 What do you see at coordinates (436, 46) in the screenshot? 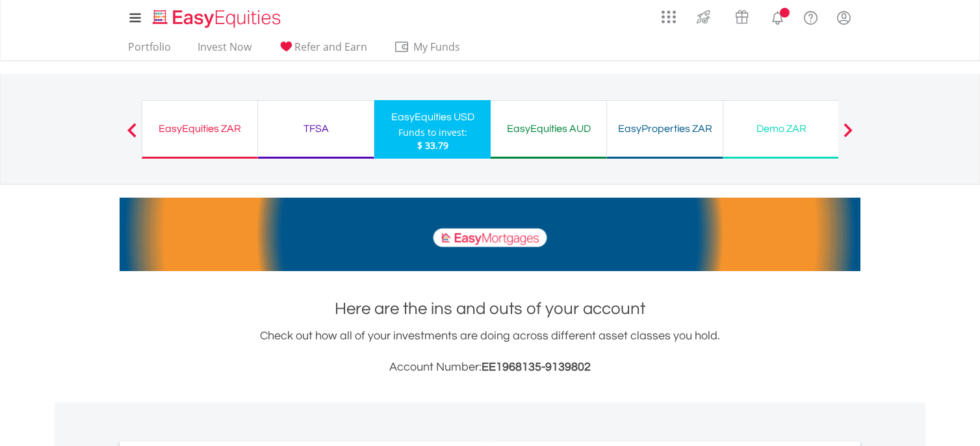
I see `span: My Funds` at bounding box center [436, 46].